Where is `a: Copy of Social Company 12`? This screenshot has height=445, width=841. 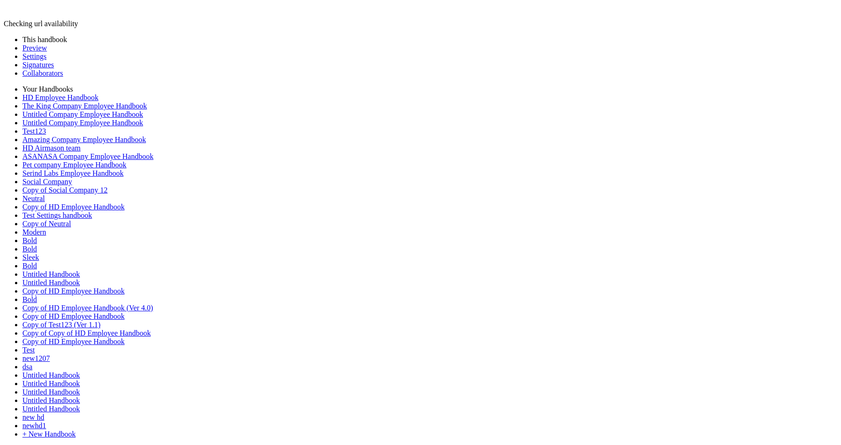
a: Copy of Social Company 12 is located at coordinates (65, 190).